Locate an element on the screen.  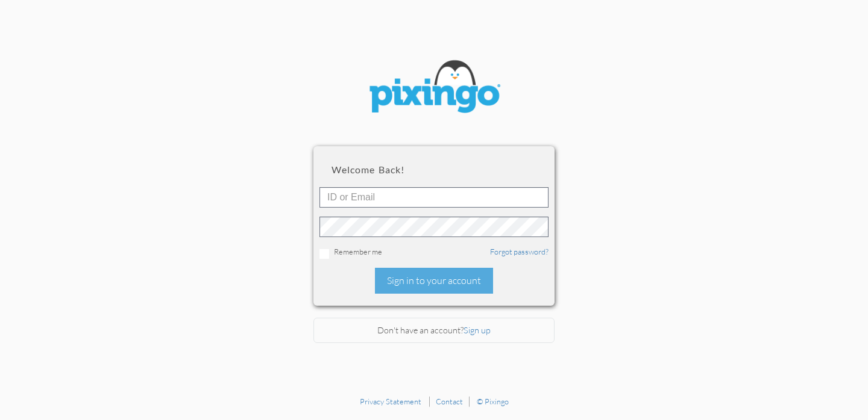
h2: Welcome back! is located at coordinates (434, 170).